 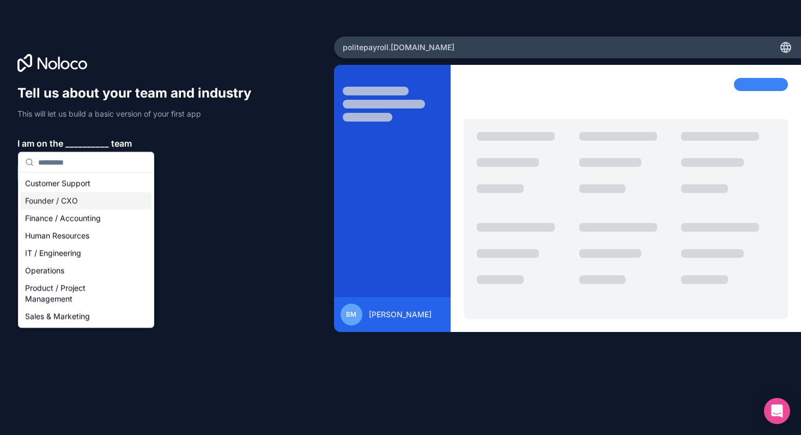 What do you see at coordinates (86, 316) in the screenshot?
I see `div: Sales & Marketing` at bounding box center [86, 316].